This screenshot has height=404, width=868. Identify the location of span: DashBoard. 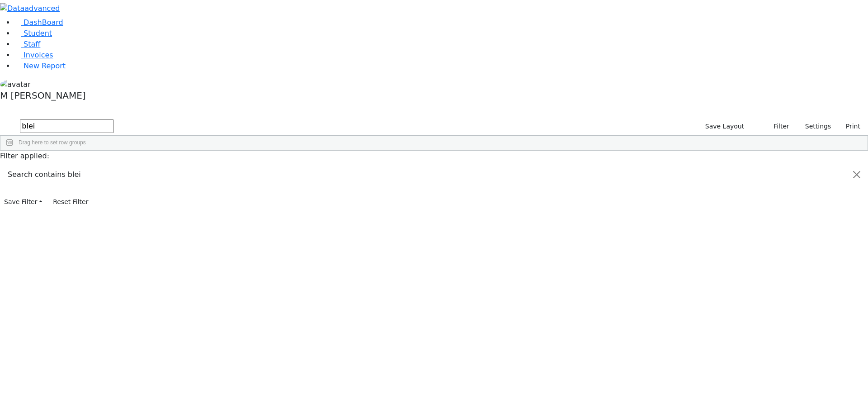
(44, 22).